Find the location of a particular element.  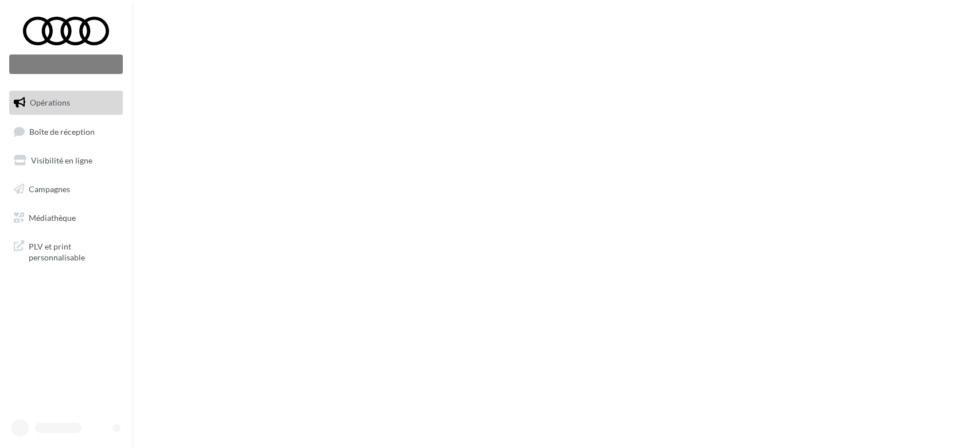

a: Campagnes is located at coordinates (66, 189).